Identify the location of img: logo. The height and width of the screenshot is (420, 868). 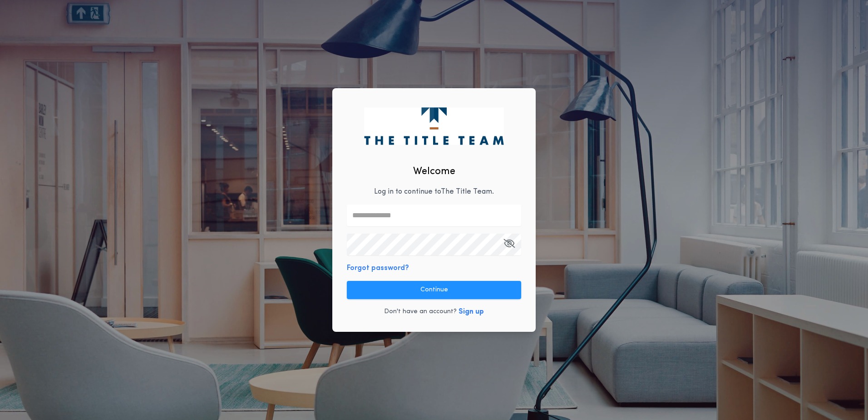
(434, 126).